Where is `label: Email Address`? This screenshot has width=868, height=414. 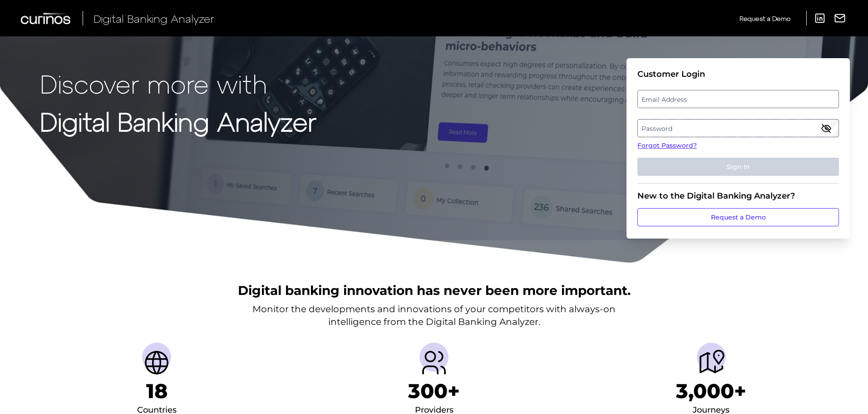 label: Email Address is located at coordinates (738, 99).